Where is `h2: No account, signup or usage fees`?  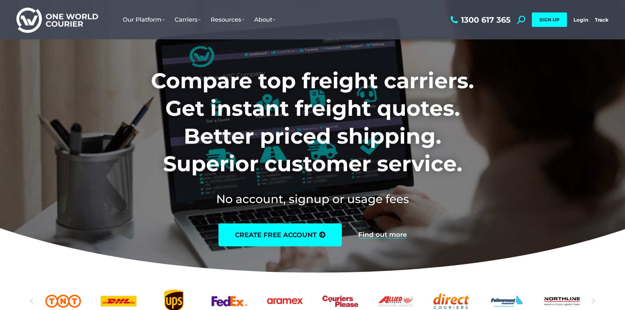 h2: No account, signup or usage fees is located at coordinates (312, 199).